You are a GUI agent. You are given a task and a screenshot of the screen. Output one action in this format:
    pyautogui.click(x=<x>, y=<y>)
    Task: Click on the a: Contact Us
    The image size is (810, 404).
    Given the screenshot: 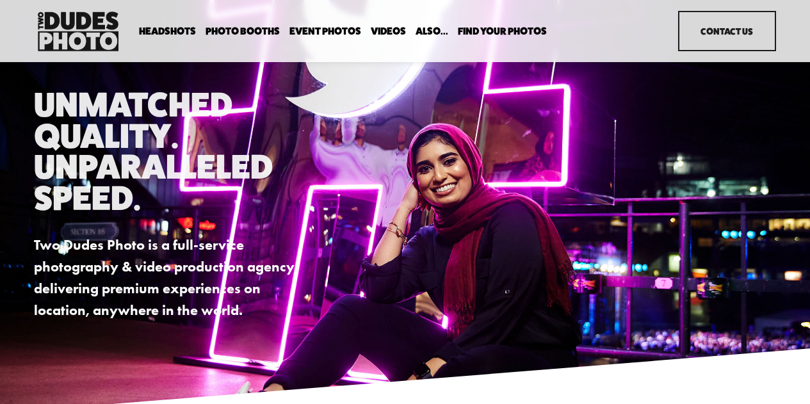 What is the action you would take?
    pyautogui.click(x=727, y=31)
    